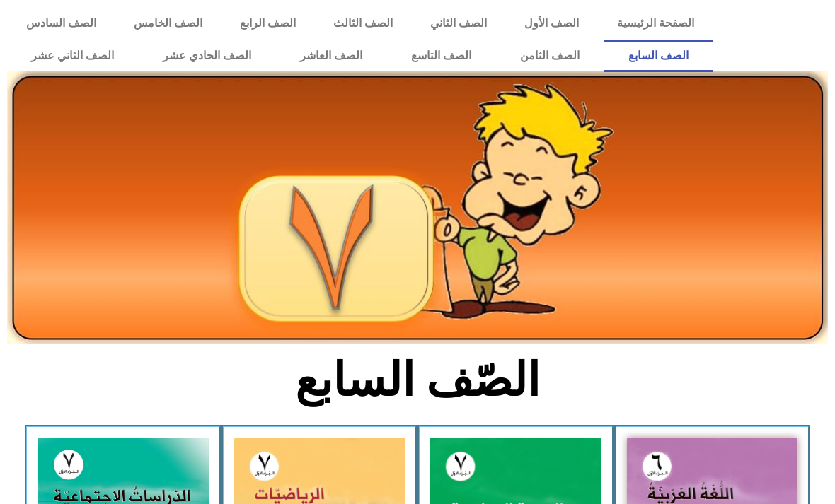  I want to click on a: الصف السابع, so click(658, 56).